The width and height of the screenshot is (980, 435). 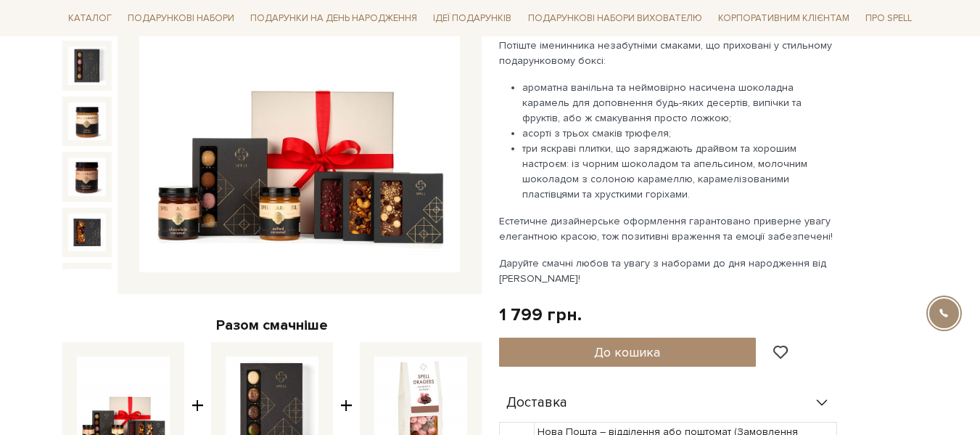 I want to click on a: Подарункові набори, so click(x=180, y=19).